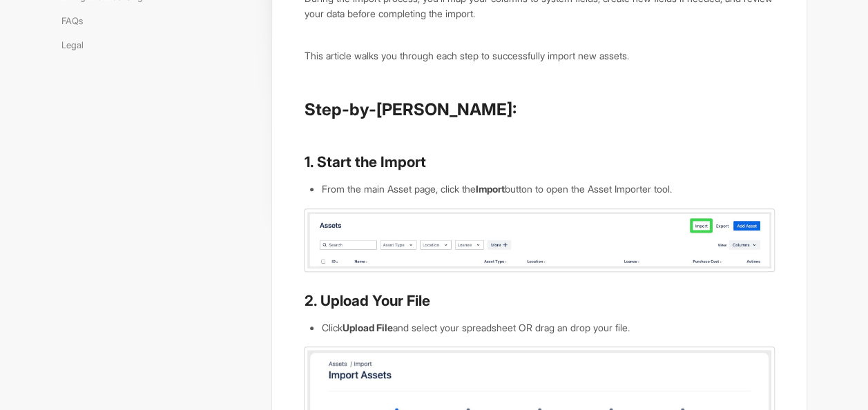 Image resolution: width=868 pixels, height=410 pixels. What do you see at coordinates (538, 301) in the screenshot?
I see `h3: 2. Upload Your File` at bounding box center [538, 301].